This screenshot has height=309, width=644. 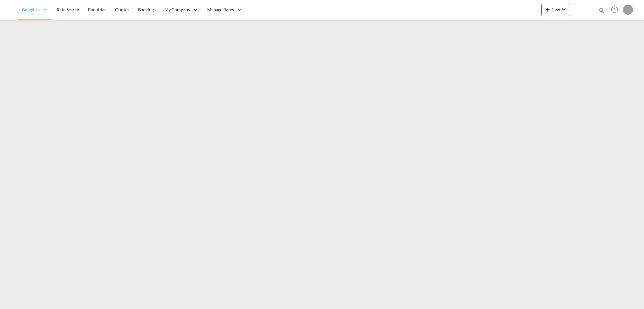 What do you see at coordinates (602, 10) in the screenshot?
I see `md-icon: icon-magnify` at bounding box center [602, 10].